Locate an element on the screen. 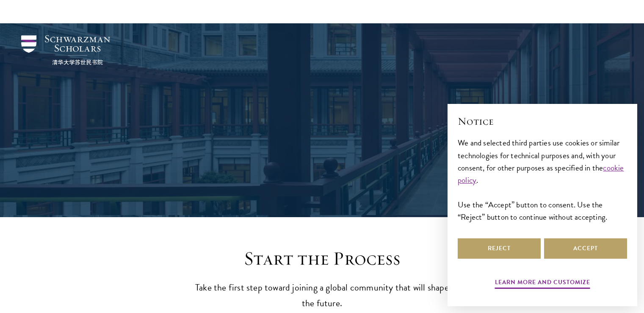  button: Reject is located at coordinates (499, 248).